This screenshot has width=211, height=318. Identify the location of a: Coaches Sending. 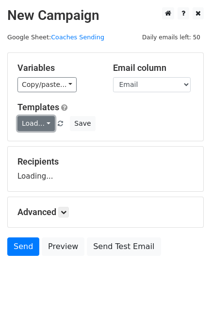
(78, 37).